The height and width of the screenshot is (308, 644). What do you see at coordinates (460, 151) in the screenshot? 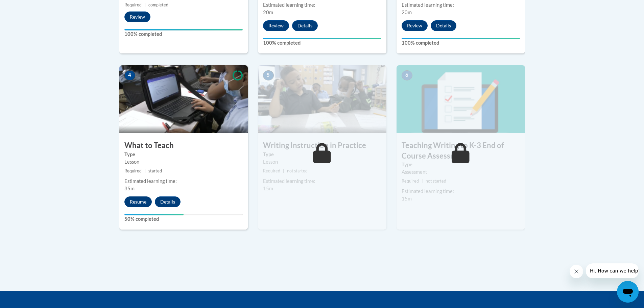
I see `h3: Teaching Writing to K-3 End of Course Assessment` at bounding box center [460, 151].